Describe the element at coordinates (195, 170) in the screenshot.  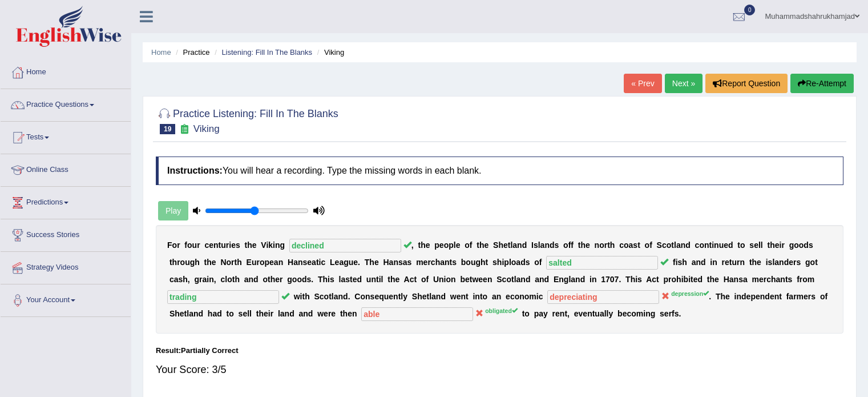
I see `b: Instructions:` at that location.